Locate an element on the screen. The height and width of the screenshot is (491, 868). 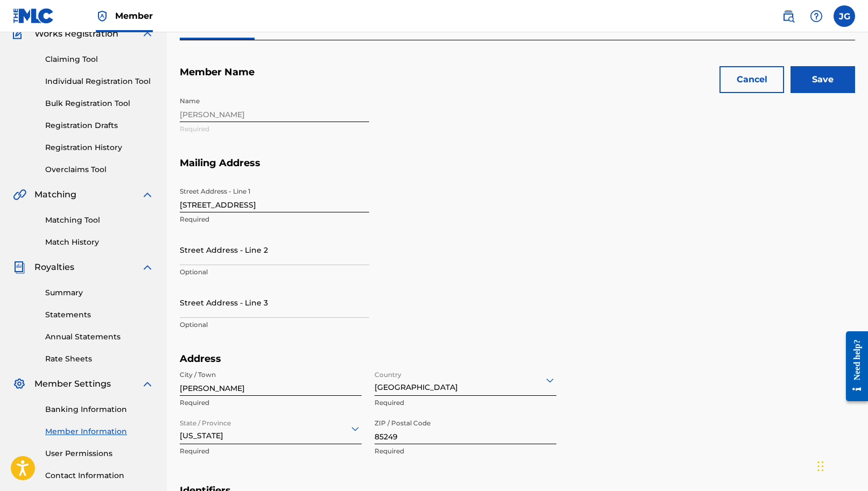
div: Help is located at coordinates (816, 16).